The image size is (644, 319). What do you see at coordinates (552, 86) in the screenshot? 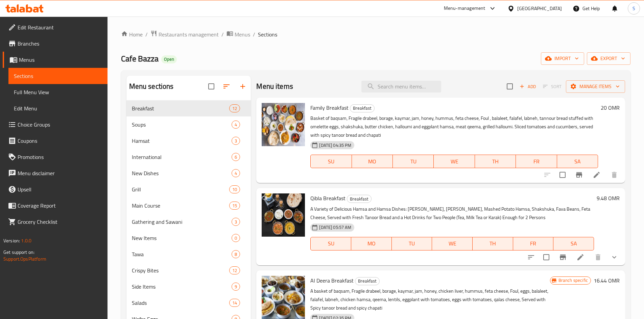
I see `span: Select section first` at bounding box center [552, 86].